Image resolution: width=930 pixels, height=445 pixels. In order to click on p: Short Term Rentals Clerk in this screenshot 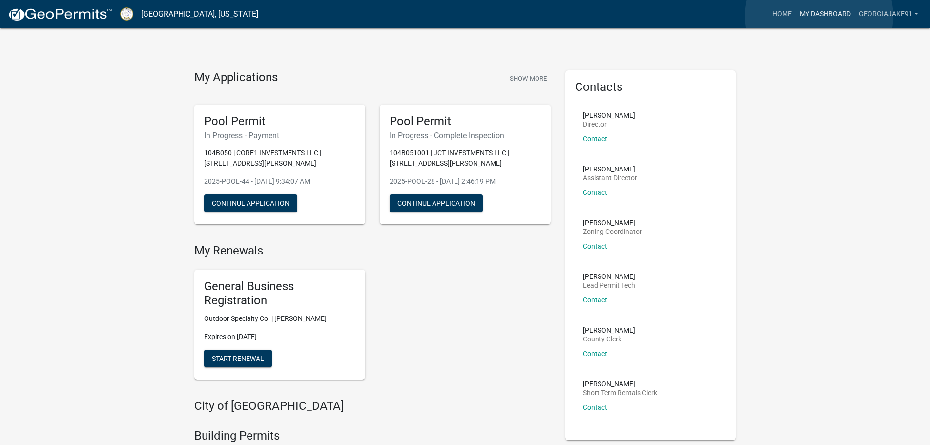, I will do `click(620, 393)`.